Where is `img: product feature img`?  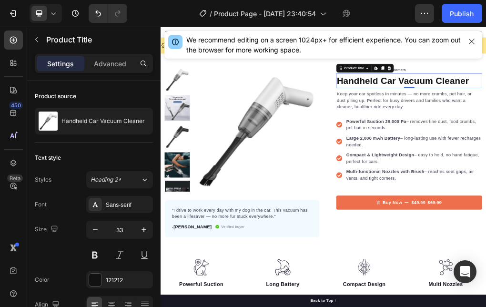 img: product feature img is located at coordinates (48, 121).